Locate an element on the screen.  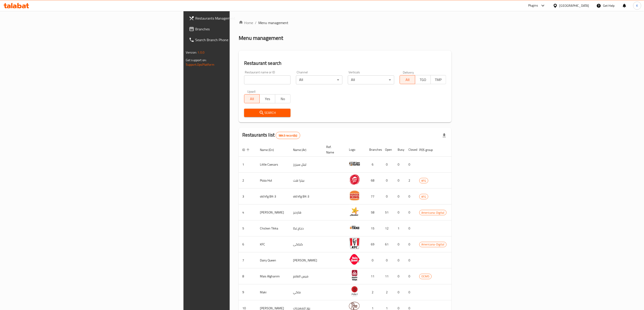
span: Search is located at coordinates (267, 113).